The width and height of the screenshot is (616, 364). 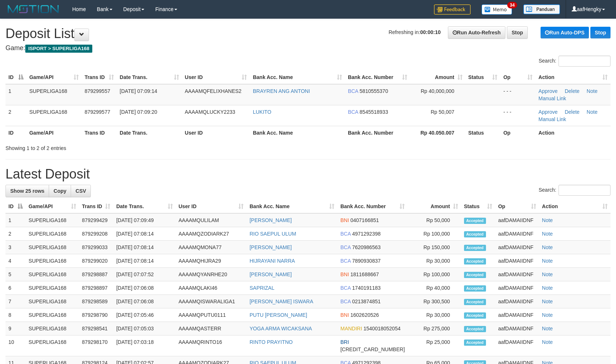 I want to click on th: Date Trans.: activate to sort column ascending, so click(x=149, y=77).